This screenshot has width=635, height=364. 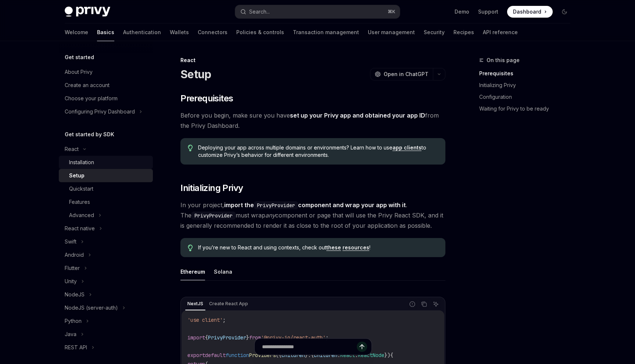 I want to click on div: Quickstart, so click(x=81, y=189).